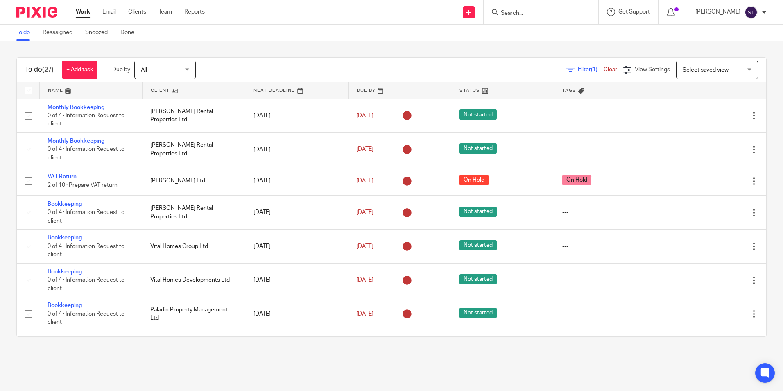 The width and height of the screenshot is (783, 391). What do you see at coordinates (194, 12) in the screenshot?
I see `a: Reports` at bounding box center [194, 12].